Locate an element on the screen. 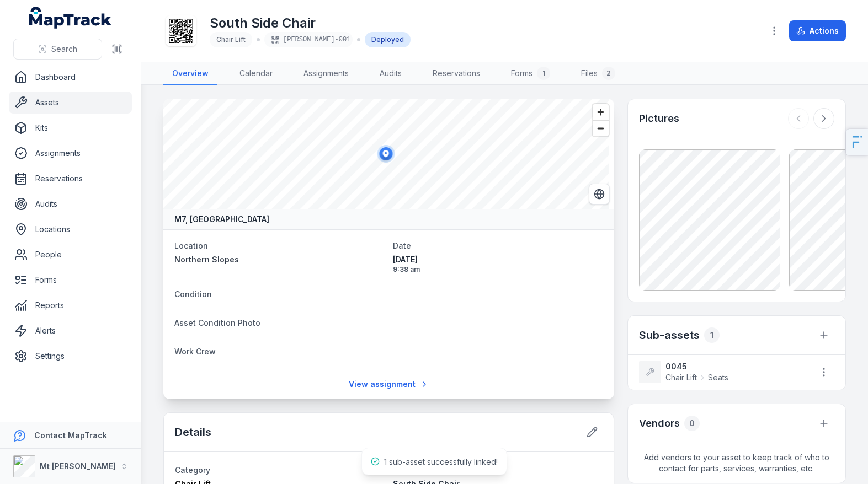 Image resolution: width=868 pixels, height=484 pixels. a: Assets is located at coordinates (70, 102).